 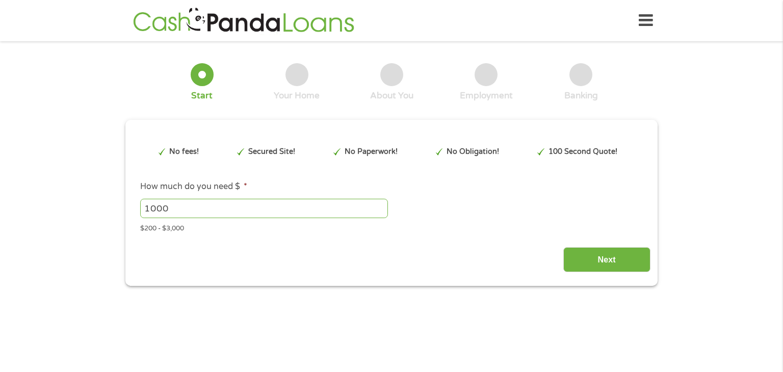 I want to click on p: No fees!, so click(x=184, y=152).